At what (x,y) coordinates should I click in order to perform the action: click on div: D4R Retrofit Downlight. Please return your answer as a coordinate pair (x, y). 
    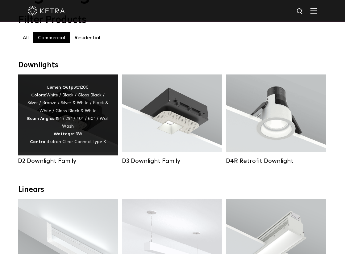
    Looking at the image, I should click on (276, 161).